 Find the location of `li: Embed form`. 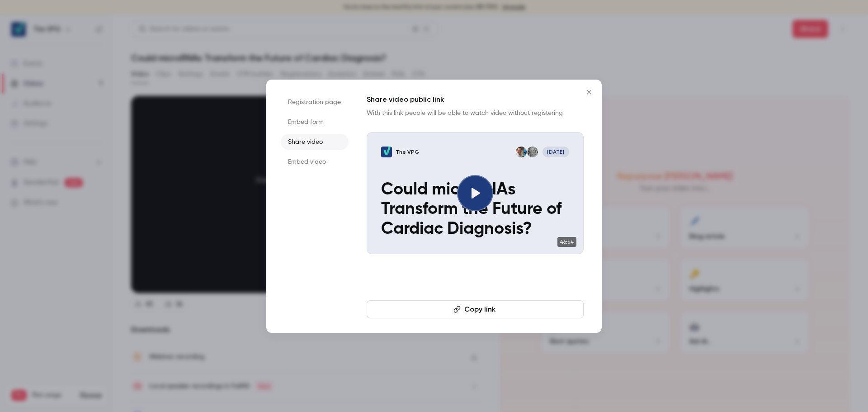

li: Embed form is located at coordinates (315, 122).